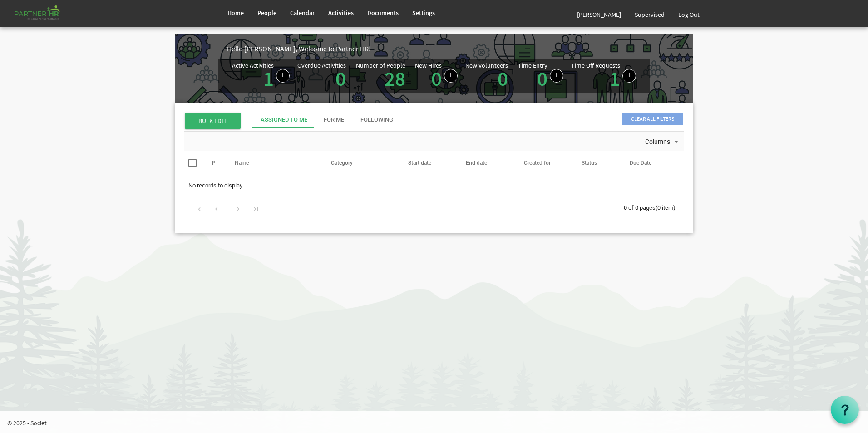 Image resolution: width=868 pixels, height=433 pixels. Describe the element at coordinates (284, 120) in the screenshot. I see `div: Assigned To Me` at that location.